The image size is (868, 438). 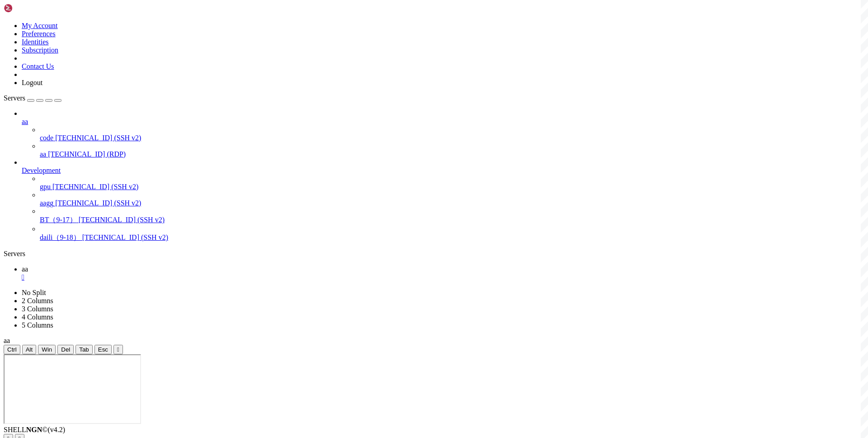 What do you see at coordinates (84, 349) in the screenshot?
I see `span: Tab` at bounding box center [84, 349].